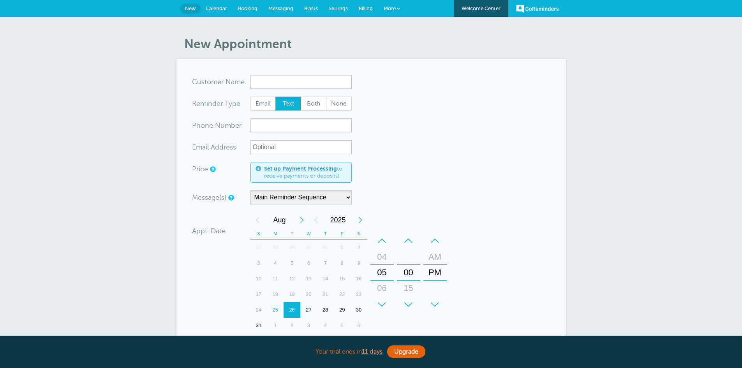 Image resolution: width=742 pixels, height=368 pixels. What do you see at coordinates (190, 9) in the screenshot?
I see `a: New` at bounding box center [190, 9].